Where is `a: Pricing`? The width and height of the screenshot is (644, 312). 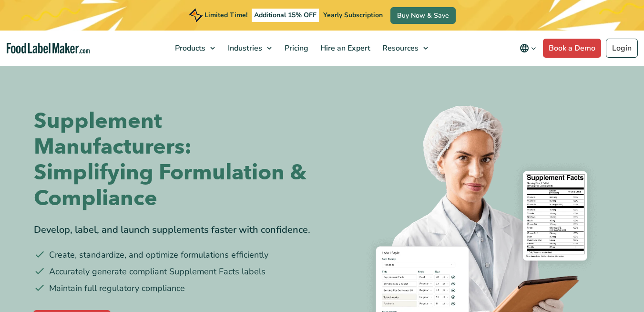 a: Pricing is located at coordinates (296, 48).